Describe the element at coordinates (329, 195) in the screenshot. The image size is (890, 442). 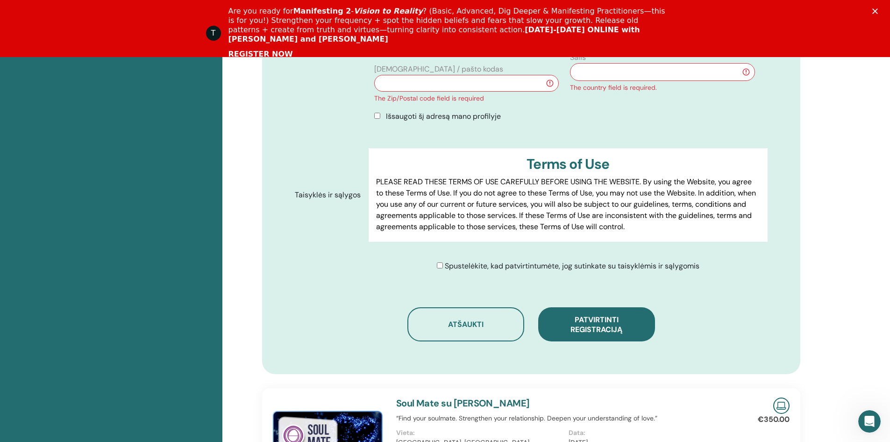
I see `label: Taisyklės ir sąlygos` at that location.